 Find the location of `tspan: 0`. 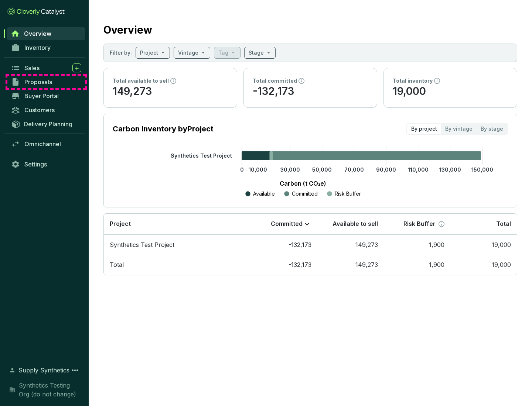

tspan: 0 is located at coordinates (242, 169).